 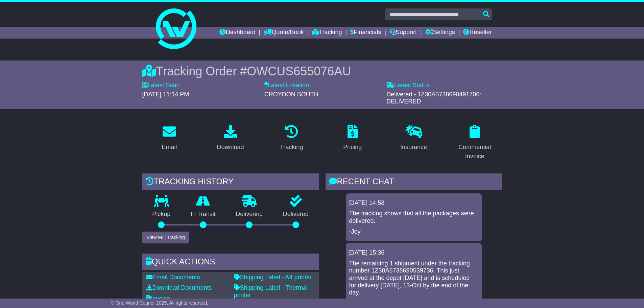 What do you see at coordinates (474, 143) in the screenshot?
I see `a: Commercial Invoice` at bounding box center [474, 143].